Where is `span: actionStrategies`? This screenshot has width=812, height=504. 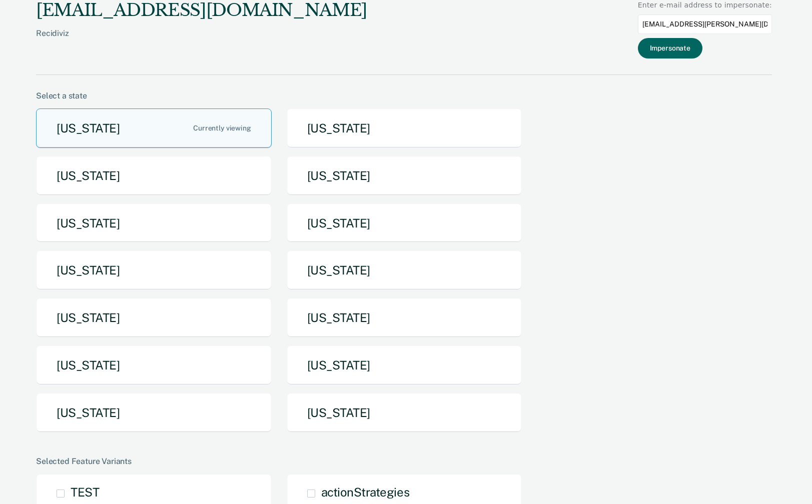 span: actionStrategies is located at coordinates (365, 492).